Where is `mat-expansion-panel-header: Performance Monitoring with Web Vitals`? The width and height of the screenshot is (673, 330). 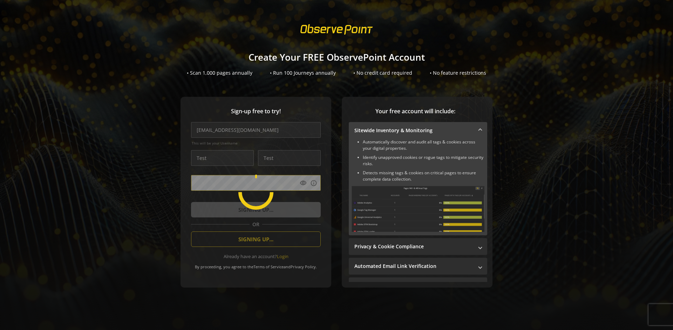
mat-expansion-panel-header: Performance Monitoring with Web Vitals is located at coordinates (418, 286).